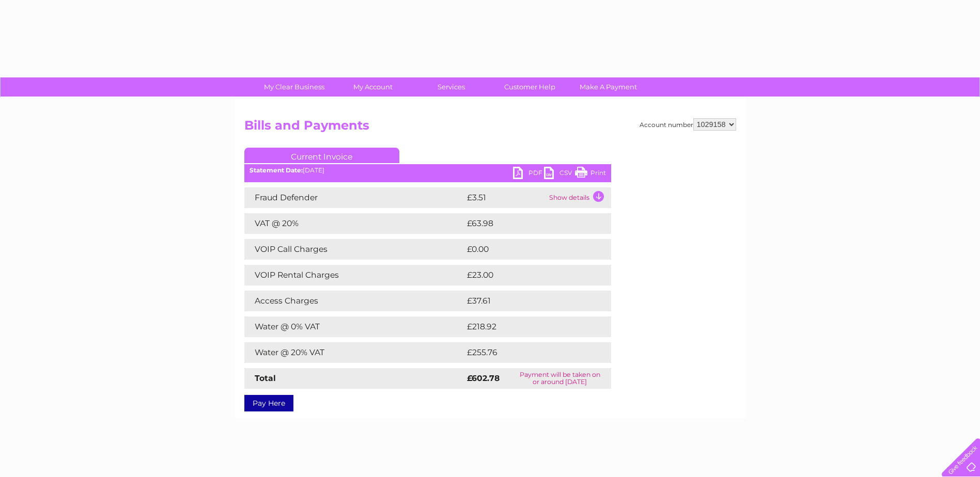  Describe the element at coordinates (354, 249) in the screenshot. I see `td: VOIP Call Charges` at that location.